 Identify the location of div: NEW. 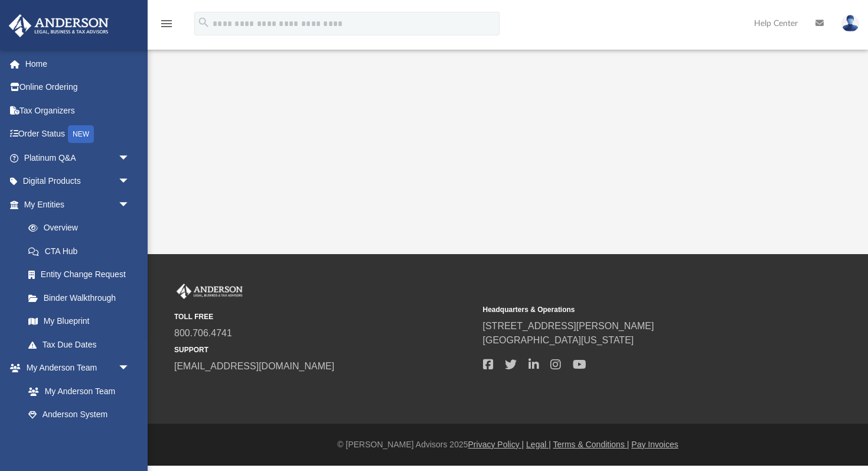
(81, 134).